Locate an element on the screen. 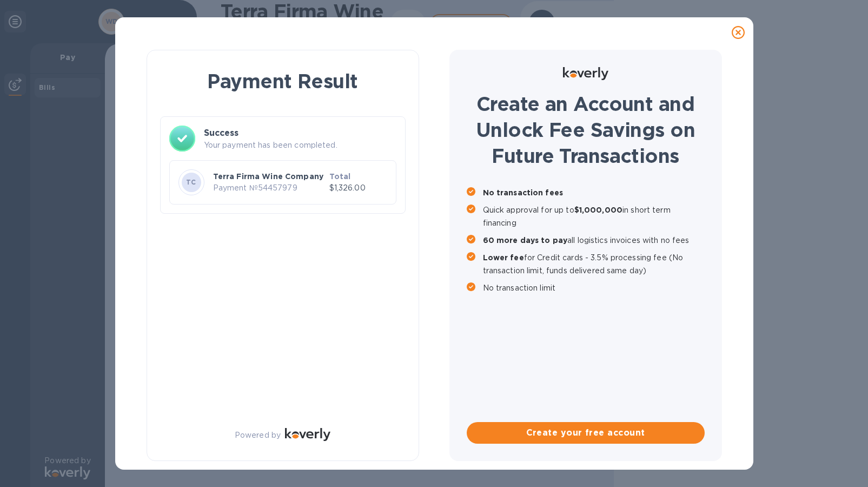  p: Payment № 54457979 is located at coordinates (269, 188).